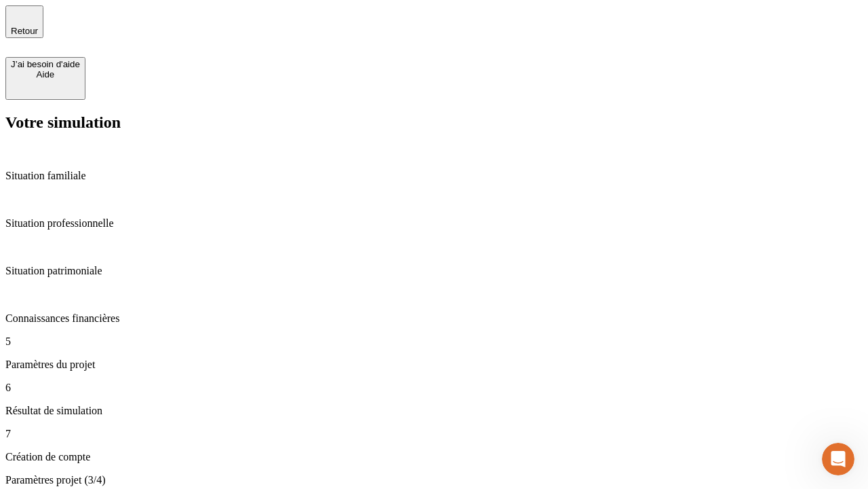  What do you see at coordinates (46, 74) in the screenshot?
I see `div: Aide` at bounding box center [46, 74].